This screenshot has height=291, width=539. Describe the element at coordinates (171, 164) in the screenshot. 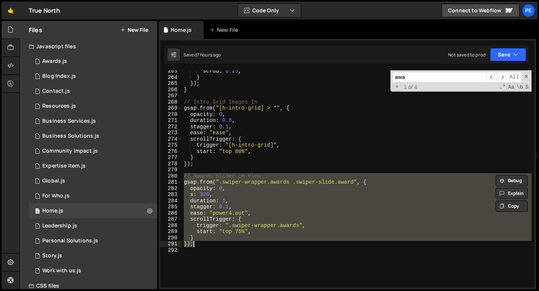

I see `div: 278` at that location.